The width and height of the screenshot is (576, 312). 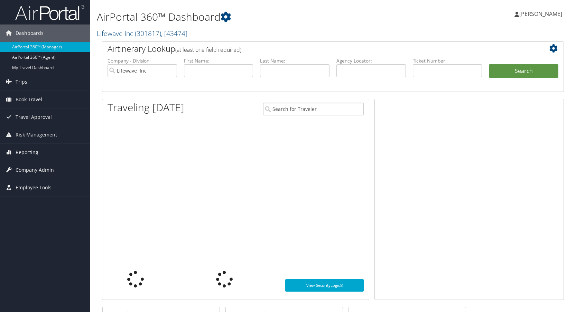 I want to click on span: Travel Approval, so click(x=34, y=117).